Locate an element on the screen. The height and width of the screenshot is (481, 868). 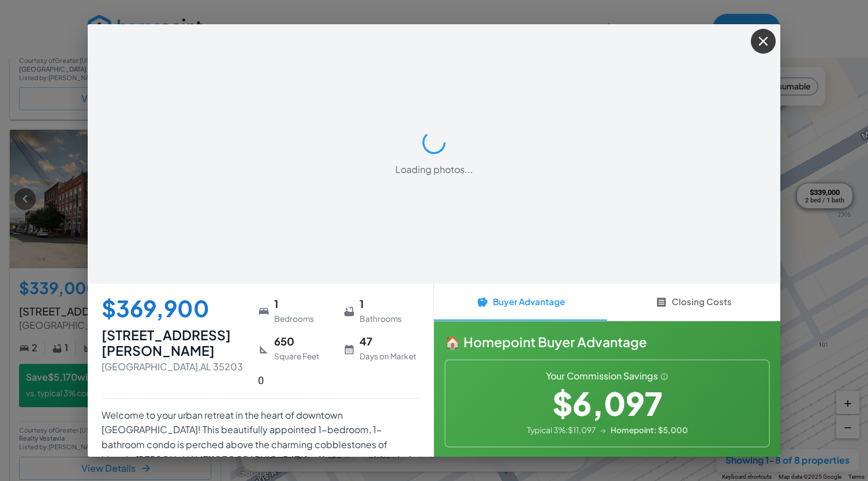
p: Your Commission Savings is located at coordinates (601, 376).